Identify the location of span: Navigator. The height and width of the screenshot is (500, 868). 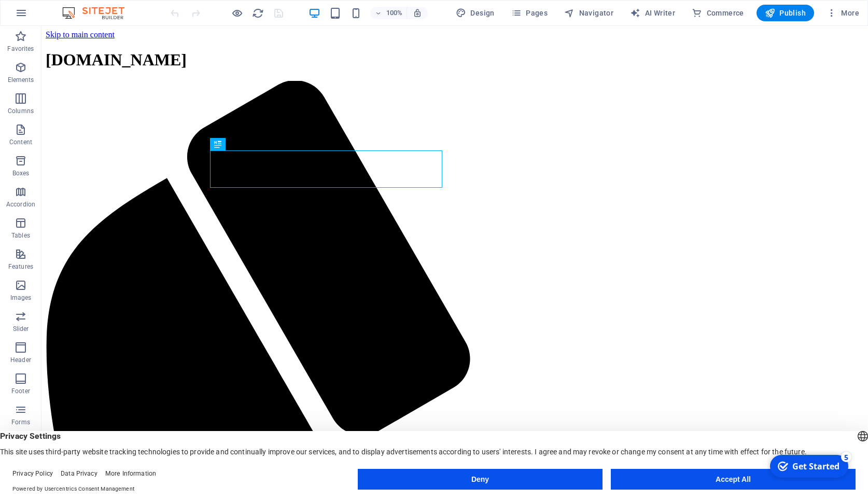
(589, 13).